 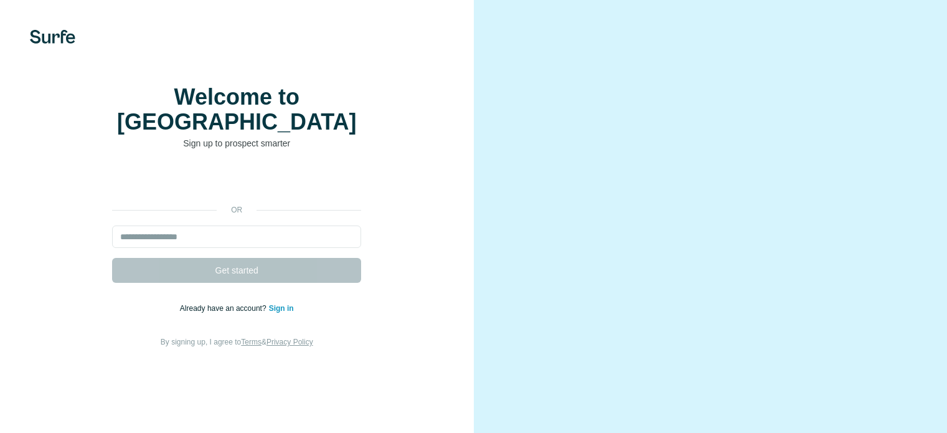 I want to click on a: Terms, so click(x=251, y=342).